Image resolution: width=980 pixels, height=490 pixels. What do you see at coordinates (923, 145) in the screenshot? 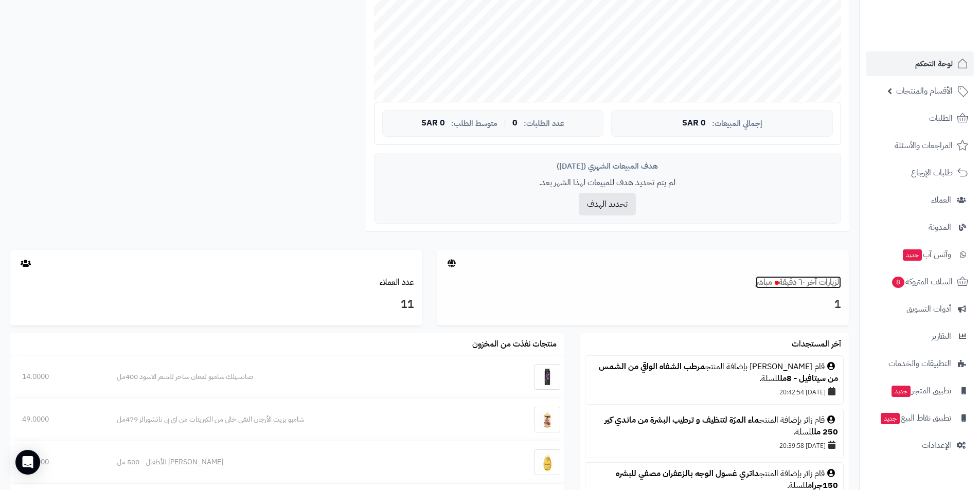
I see `span: المراجعات والأسئلة` at bounding box center [923, 145].